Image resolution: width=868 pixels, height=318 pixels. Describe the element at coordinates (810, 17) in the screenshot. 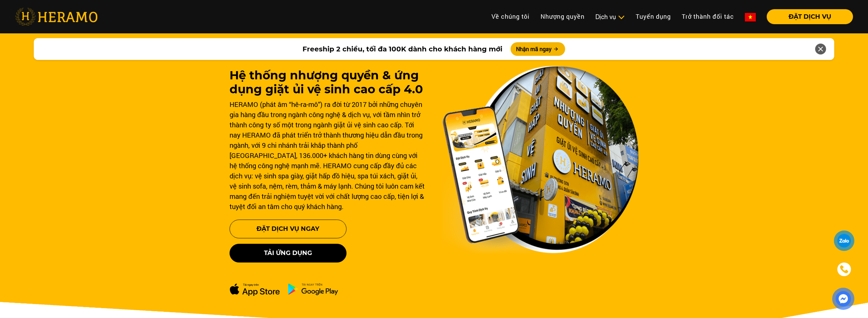

I see `button: ĐẶT DỊCH VỤ` at that location.